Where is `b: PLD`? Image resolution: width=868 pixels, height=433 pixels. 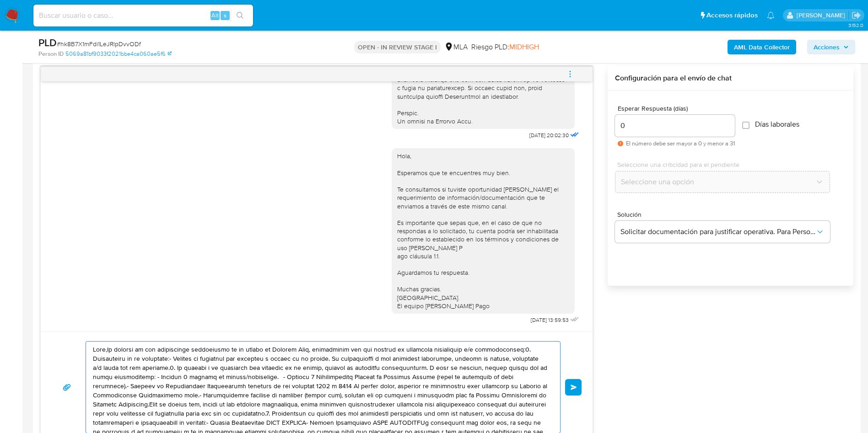
b: PLD is located at coordinates (47, 43).